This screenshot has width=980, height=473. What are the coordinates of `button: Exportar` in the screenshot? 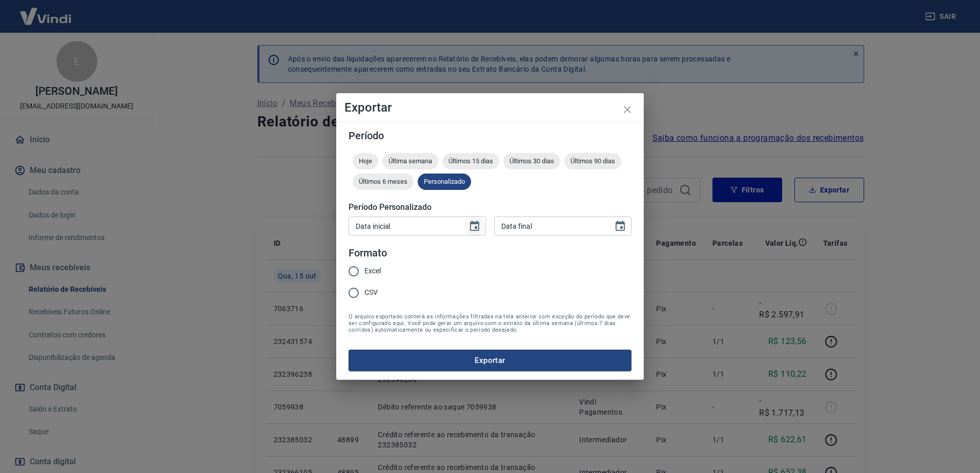 It's located at (490, 361).